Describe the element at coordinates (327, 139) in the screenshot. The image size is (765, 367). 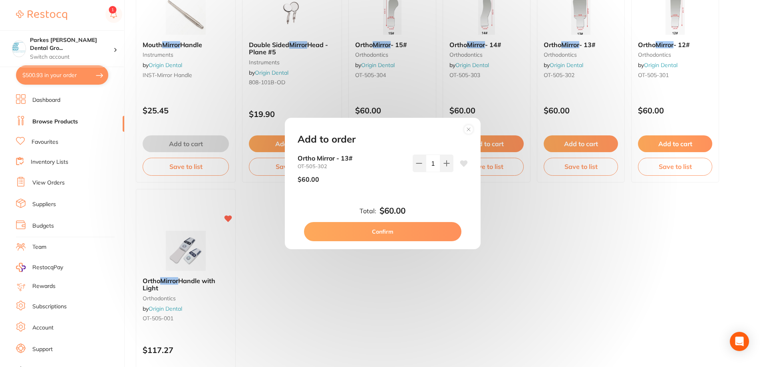
I see `h2: Add to order` at that location.